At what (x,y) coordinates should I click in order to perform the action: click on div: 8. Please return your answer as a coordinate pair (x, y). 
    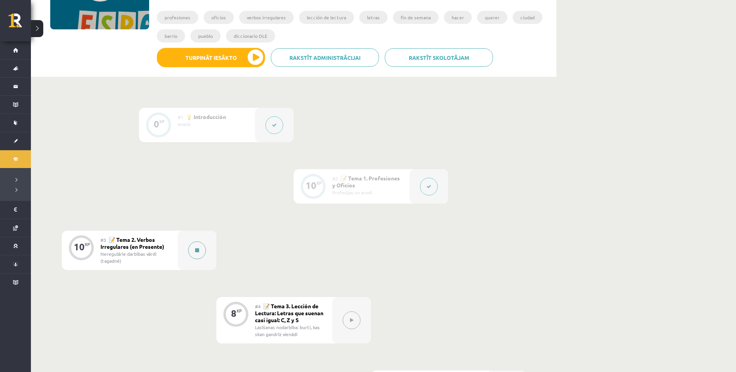
    Looking at the image, I should click on (234, 313).